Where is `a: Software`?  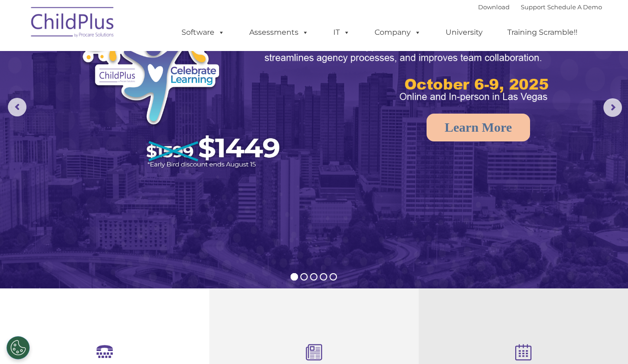 a: Software is located at coordinates (203, 32).